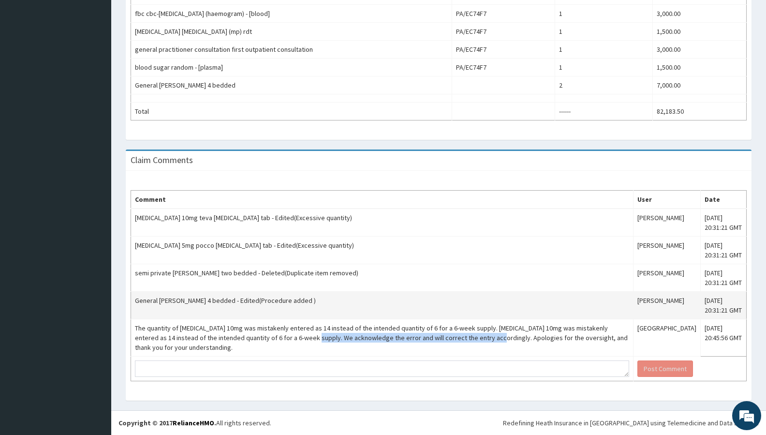 Image resolution: width=766 pixels, height=435 pixels. Describe the element at coordinates (292, 67) in the screenshot. I see `td: blood sugar random - [plasma]` at that location.